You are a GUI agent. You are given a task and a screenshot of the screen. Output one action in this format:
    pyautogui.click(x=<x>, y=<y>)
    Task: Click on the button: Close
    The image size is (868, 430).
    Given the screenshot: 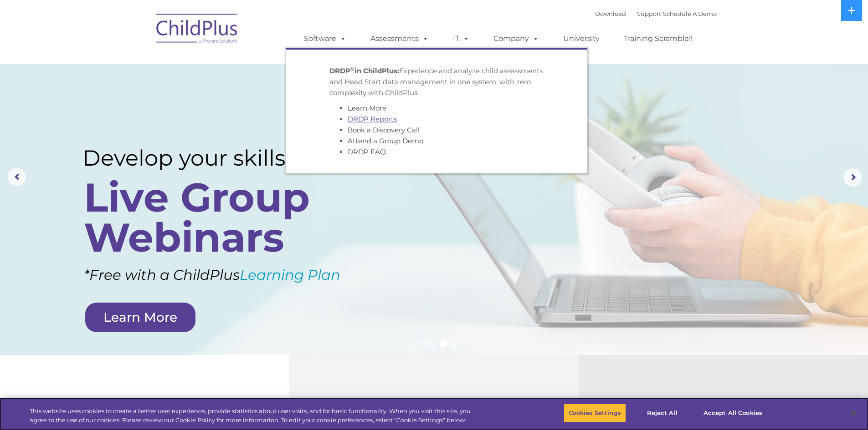 What is the action you would take?
    pyautogui.click(x=853, y=413)
    